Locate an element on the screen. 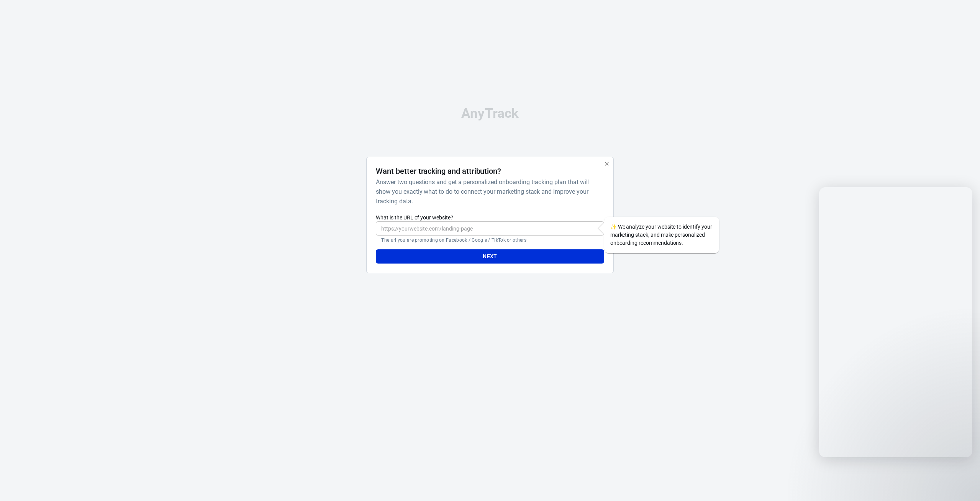  h6: Answer two questions and get a personalized onboarding tracking plan that will show you exactly w... is located at coordinates (488, 191).